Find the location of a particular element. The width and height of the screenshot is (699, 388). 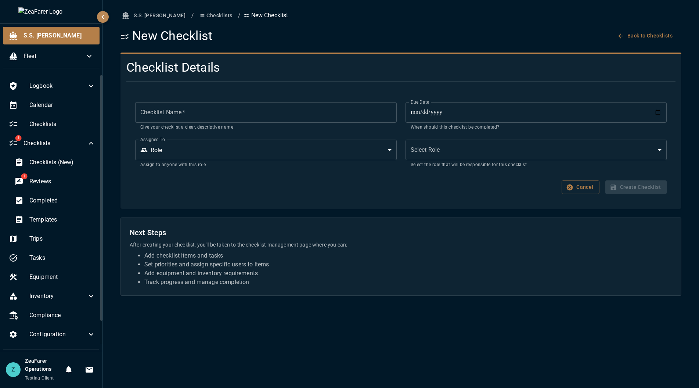

span: Trips is located at coordinates (62, 239).